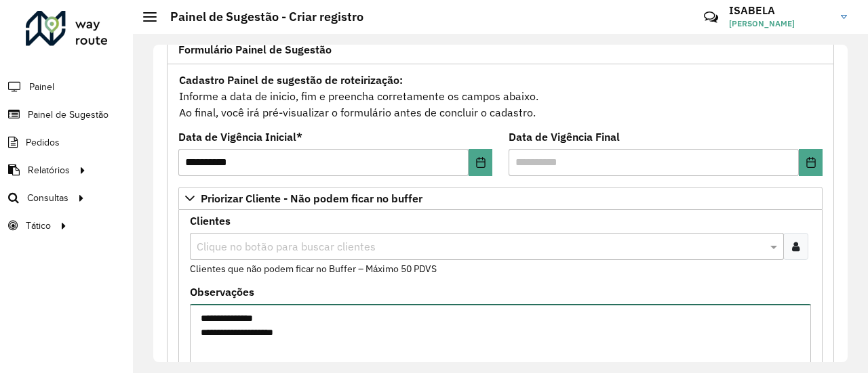  Describe the element at coordinates (38, 226) in the screenshot. I see `span: Tático` at that location.